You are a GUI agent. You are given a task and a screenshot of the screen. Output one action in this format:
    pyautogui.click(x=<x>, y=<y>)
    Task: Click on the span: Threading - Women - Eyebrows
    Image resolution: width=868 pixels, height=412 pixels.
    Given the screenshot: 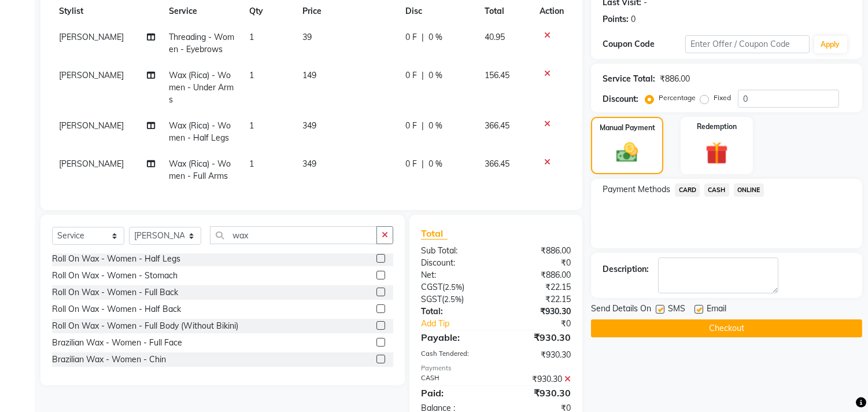 What is the action you would take?
    pyautogui.click(x=202, y=43)
    